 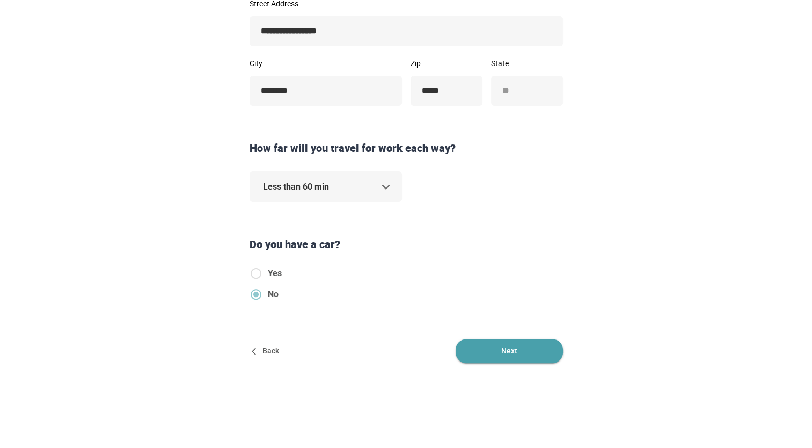 What do you see at coordinates (273, 294) in the screenshot?
I see `span: No` at bounding box center [273, 294].